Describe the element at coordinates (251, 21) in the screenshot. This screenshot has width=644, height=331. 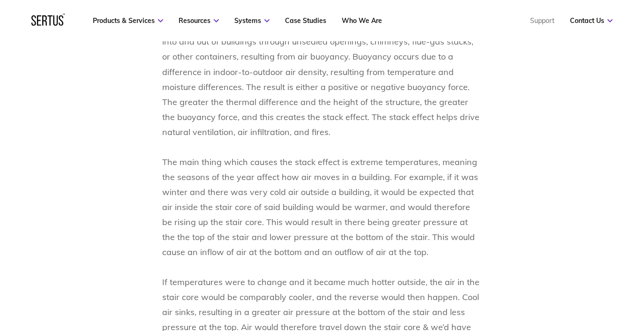
I see `a: Systems` at that location.